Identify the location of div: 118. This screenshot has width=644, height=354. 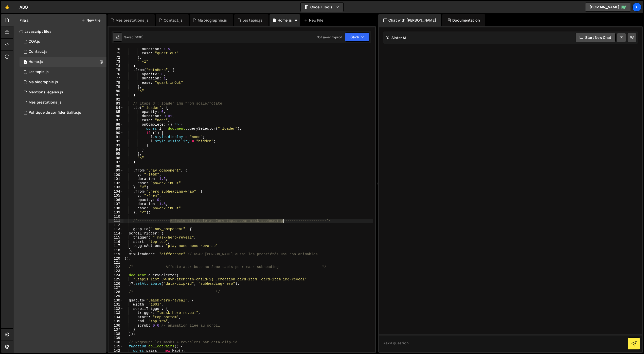
(116, 250).